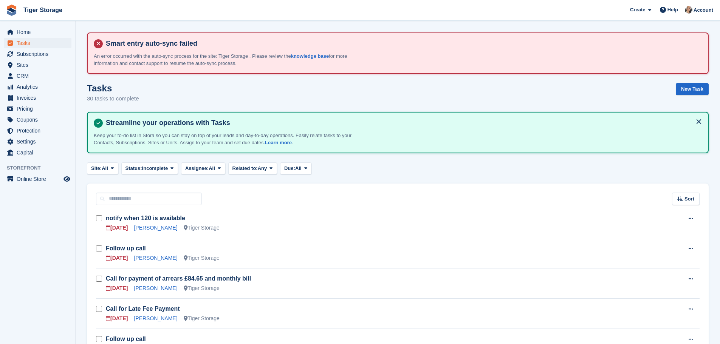  I want to click on span: Settings, so click(39, 142).